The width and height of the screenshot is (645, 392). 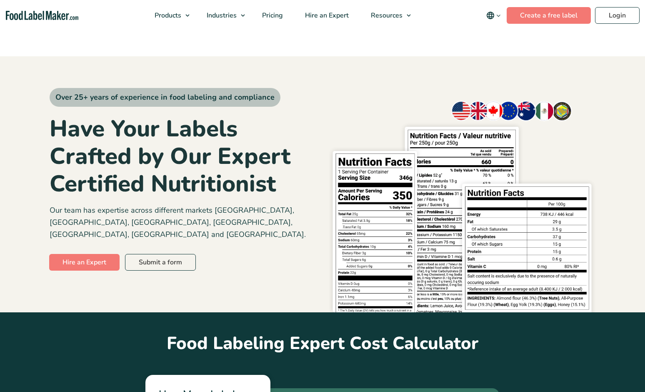 What do you see at coordinates (386, 15) in the screenshot?
I see `span: Resources` at bounding box center [386, 15].